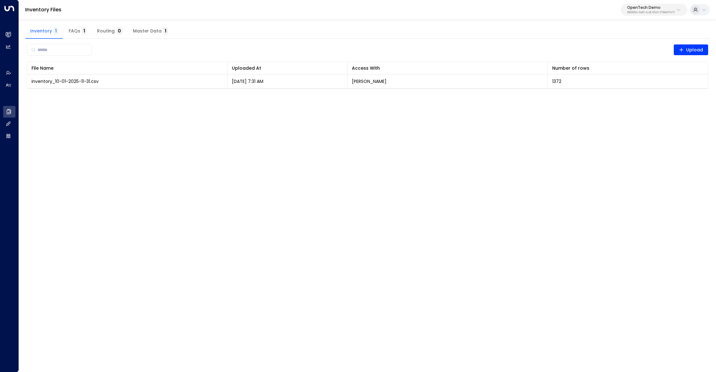 Image resolution: width=716 pixels, height=372 pixels. I want to click on button: OpenTech Demo99909294-0a93-4cd6-8543-3758e87f4f7f, so click(654, 10).